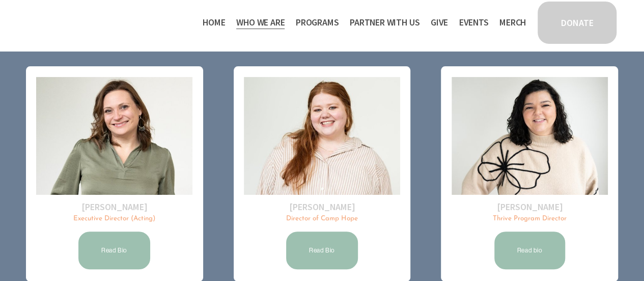  Describe the element at coordinates (114, 219) in the screenshot. I see `p: Executive Director (Acting)` at that location.